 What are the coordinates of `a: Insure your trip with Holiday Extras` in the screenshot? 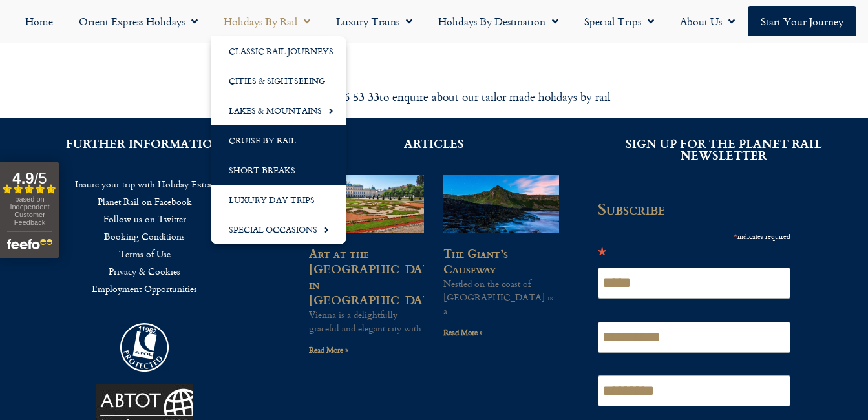 It's located at (145, 184).